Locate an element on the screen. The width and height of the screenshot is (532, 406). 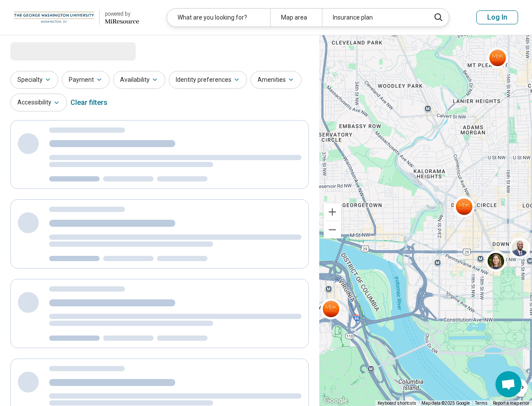
button: Identity preferences is located at coordinates (208, 79).